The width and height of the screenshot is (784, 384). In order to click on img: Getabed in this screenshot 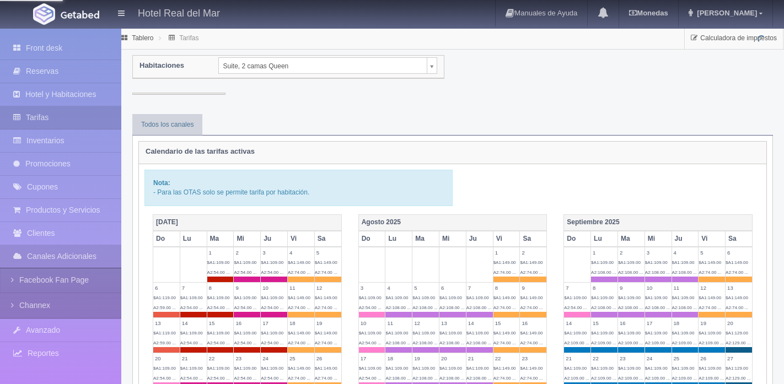, I will do `click(44, 14)`.